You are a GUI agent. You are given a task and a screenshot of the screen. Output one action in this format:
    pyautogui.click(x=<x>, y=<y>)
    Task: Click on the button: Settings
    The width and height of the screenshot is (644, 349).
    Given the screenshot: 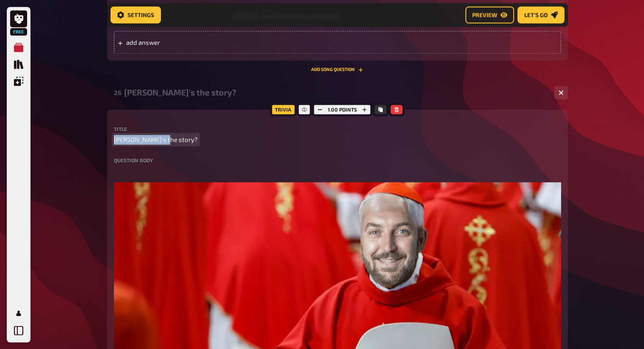 What is the action you would take?
    pyautogui.click(x=136, y=15)
    